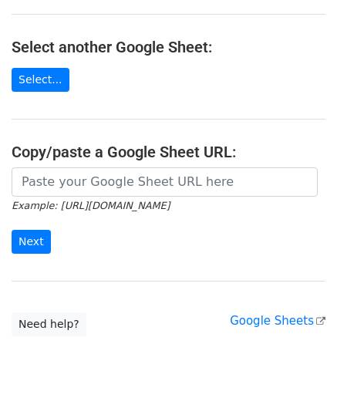 The width and height of the screenshot is (337, 408). Describe the element at coordinates (49, 324) in the screenshot. I see `a: Need help?` at that location.